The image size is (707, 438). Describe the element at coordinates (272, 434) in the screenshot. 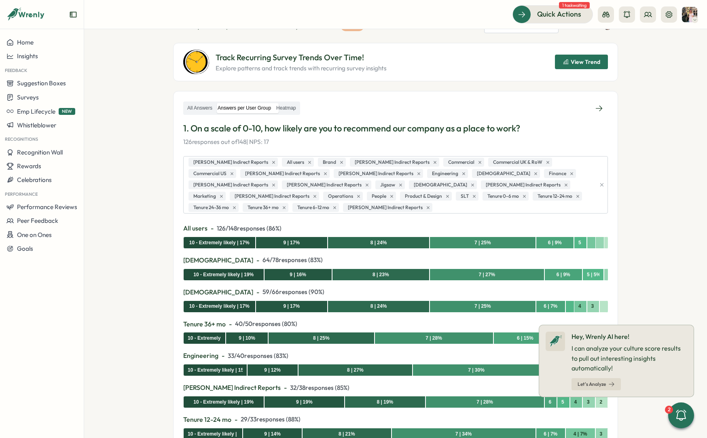

I see `div: 9 | 14%` at that location.